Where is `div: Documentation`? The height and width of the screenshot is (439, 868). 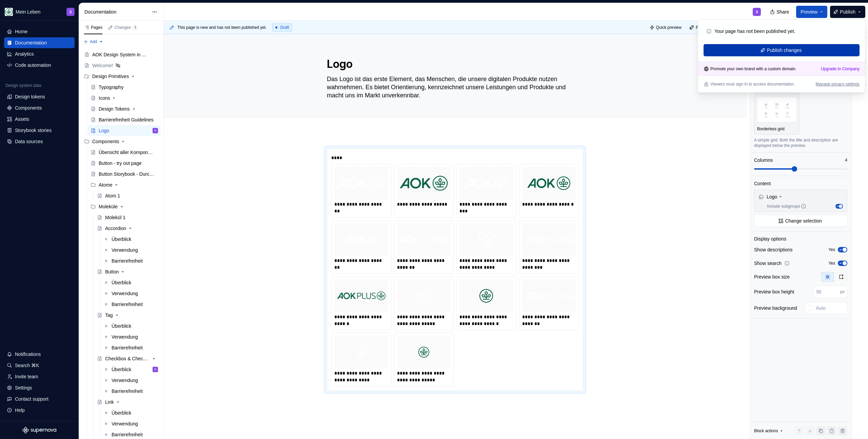
div: Documentation is located at coordinates (117, 12).